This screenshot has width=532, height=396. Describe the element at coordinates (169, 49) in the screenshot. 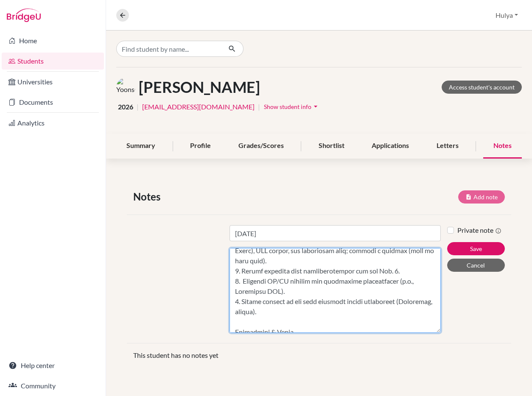

I see `input: Find student by name...` at that location.